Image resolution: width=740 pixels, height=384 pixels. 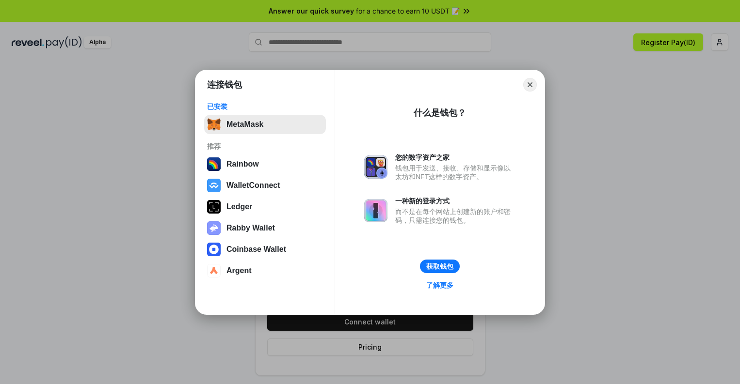 I want to click on button: Rainbow, so click(x=265, y=164).